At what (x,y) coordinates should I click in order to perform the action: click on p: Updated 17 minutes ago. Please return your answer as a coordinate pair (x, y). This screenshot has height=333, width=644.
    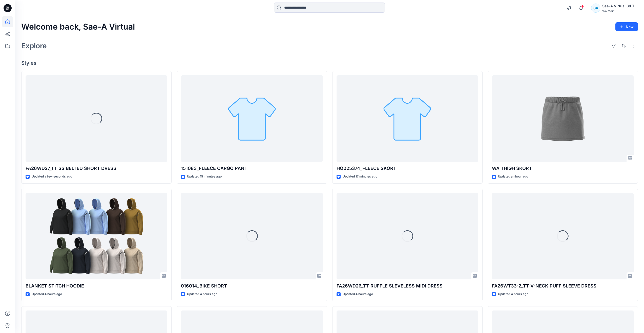
    Looking at the image, I should click on (360, 177).